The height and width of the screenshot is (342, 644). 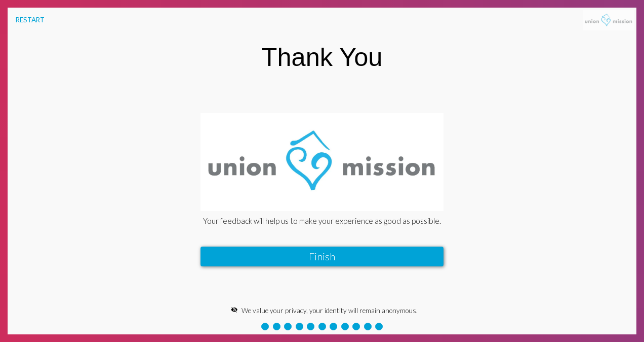 What do you see at coordinates (330, 311) in the screenshot?
I see `span: We value your privacy, your identity will remain anonymous.` at bounding box center [330, 311].